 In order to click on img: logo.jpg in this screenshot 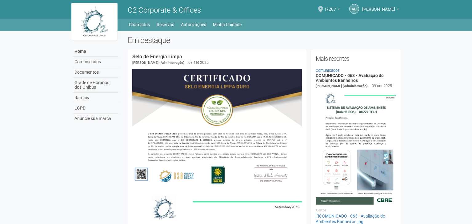, I will do `click(94, 22)`.